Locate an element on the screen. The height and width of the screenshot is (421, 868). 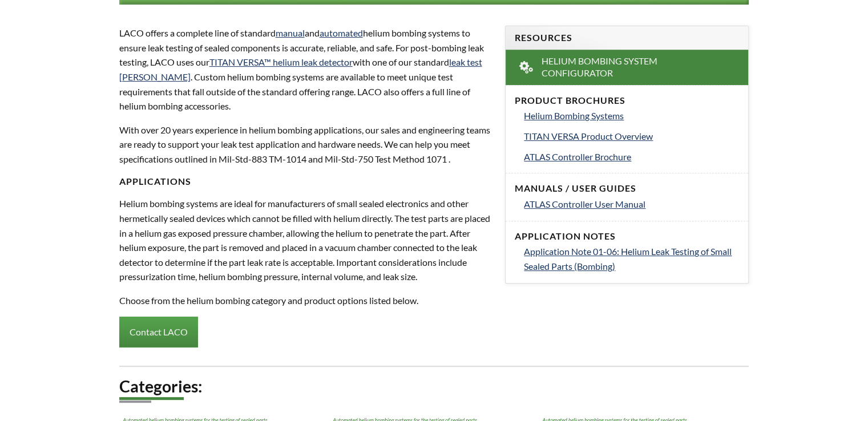
a: automated is located at coordinates (341, 32).